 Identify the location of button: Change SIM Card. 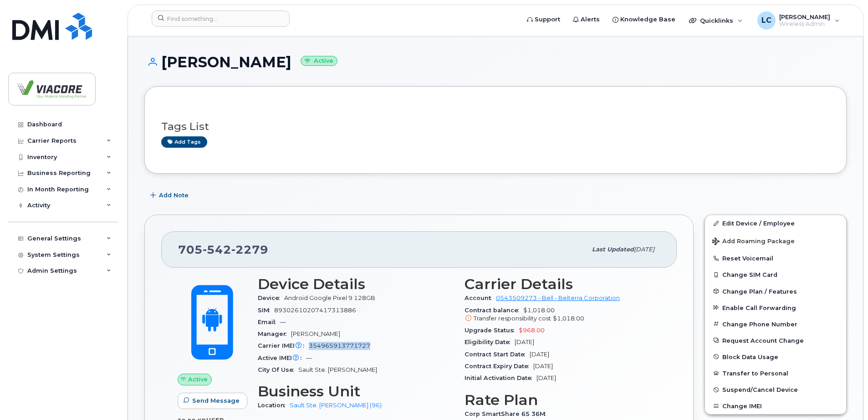
(775, 275).